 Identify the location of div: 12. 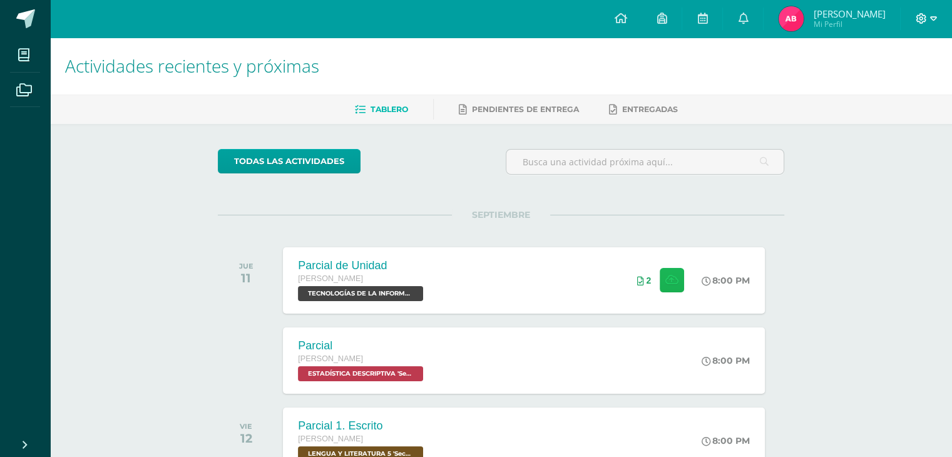
(246, 438).